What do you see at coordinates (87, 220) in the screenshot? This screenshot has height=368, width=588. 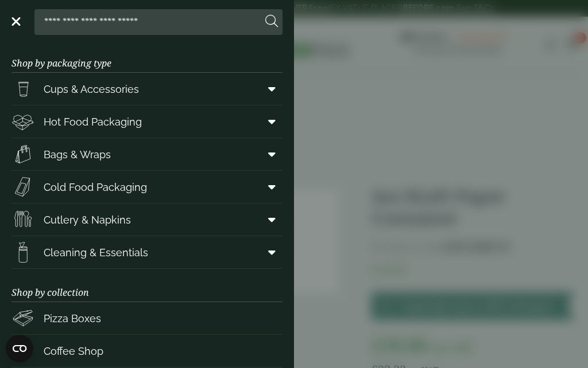 I see `span: Cutlery & Napkins` at bounding box center [87, 220].